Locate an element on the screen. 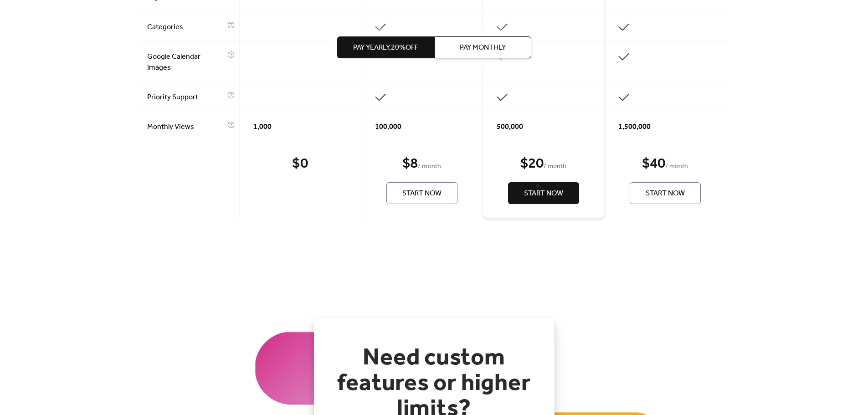 This screenshot has height=415, width=868. span: Pay Monthly is located at coordinates (482, 48).